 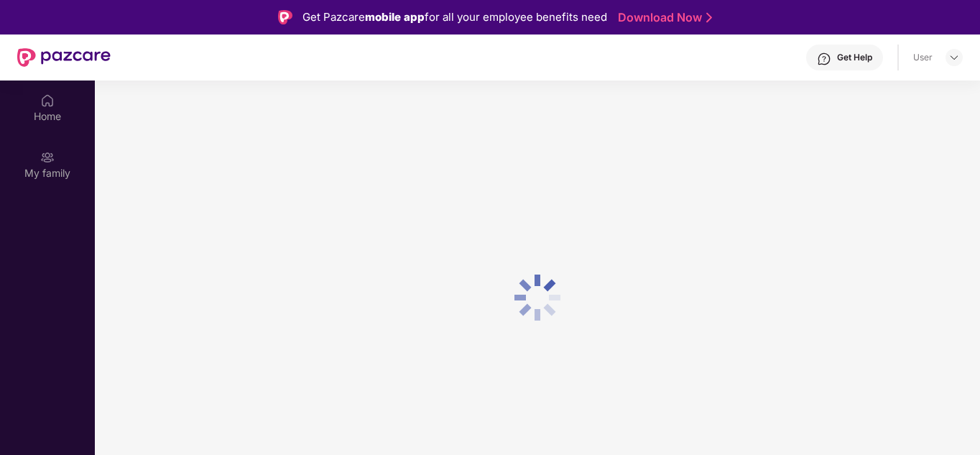 What do you see at coordinates (395, 16) in the screenshot?
I see `strong: mobile app` at bounding box center [395, 16].